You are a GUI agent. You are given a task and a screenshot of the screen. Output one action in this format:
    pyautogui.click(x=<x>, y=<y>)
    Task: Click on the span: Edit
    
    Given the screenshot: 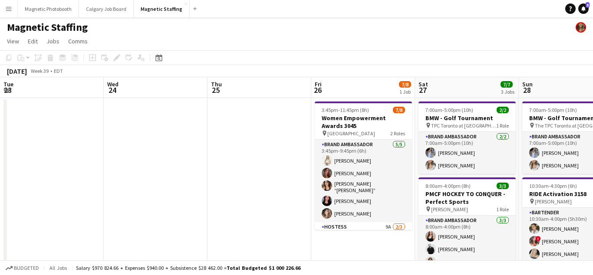 What is the action you would take?
    pyautogui.click(x=33, y=41)
    